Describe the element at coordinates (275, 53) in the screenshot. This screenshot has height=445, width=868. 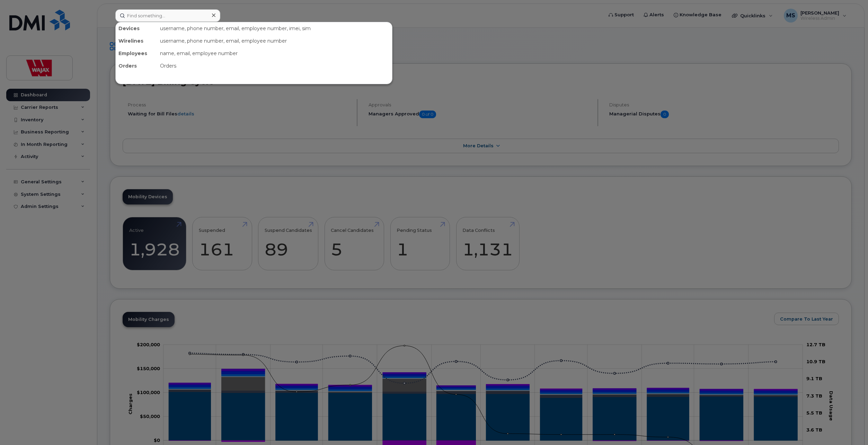
I see `div: name, email, employee number` at that location.